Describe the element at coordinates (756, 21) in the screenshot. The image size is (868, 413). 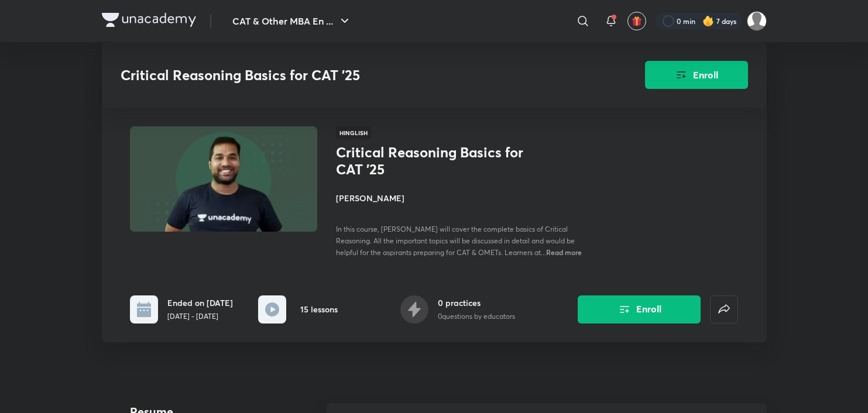
I see `img: Abhishek gupta` at that location.